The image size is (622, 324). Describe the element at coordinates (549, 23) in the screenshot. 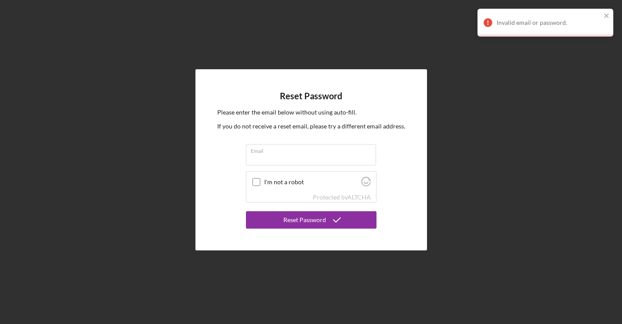

I see `div: Invalid email or password.` at that location.